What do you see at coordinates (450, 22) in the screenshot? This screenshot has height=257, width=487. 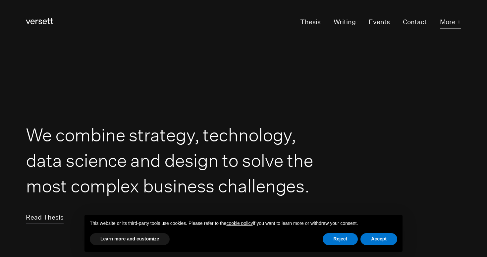 I see `button: More +` at bounding box center [450, 22].